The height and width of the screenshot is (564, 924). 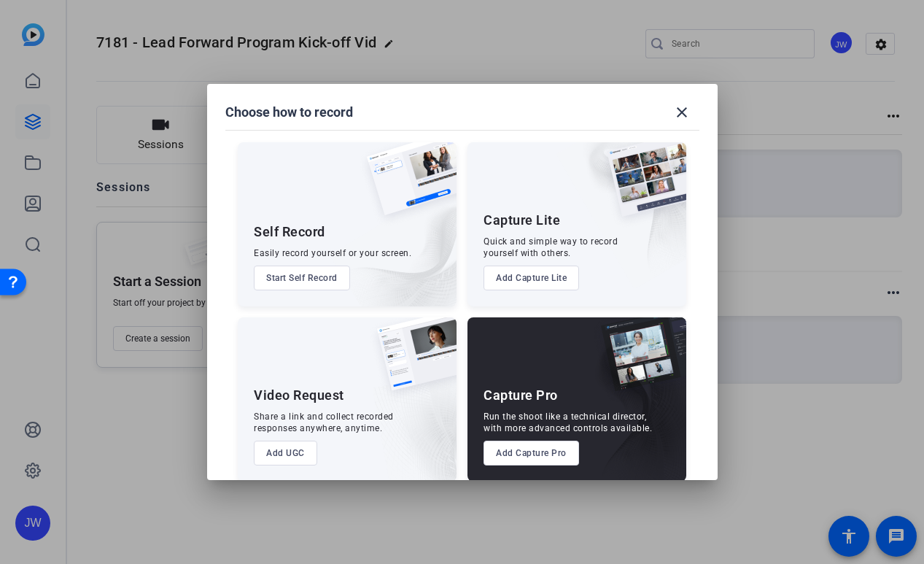 I want to click on mat-icon: close, so click(x=682, y=112).